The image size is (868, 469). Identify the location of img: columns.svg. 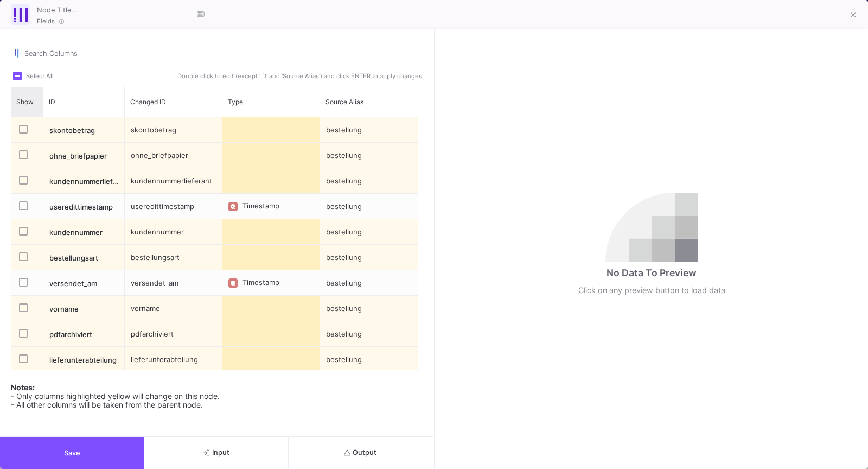
(16, 53).